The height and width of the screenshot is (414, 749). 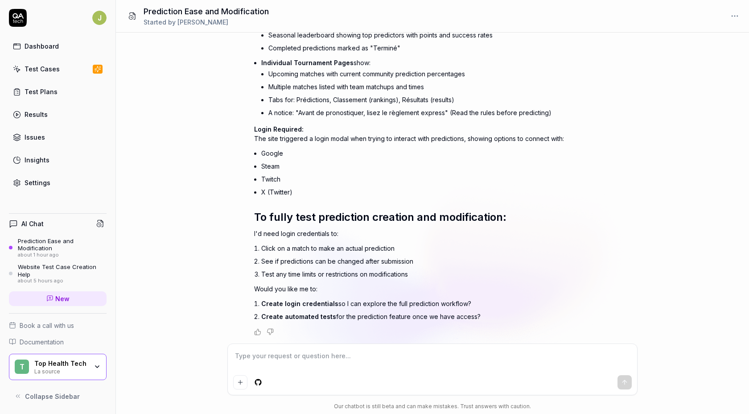 What do you see at coordinates (58, 91) in the screenshot?
I see `a: Test Plans` at bounding box center [58, 91].